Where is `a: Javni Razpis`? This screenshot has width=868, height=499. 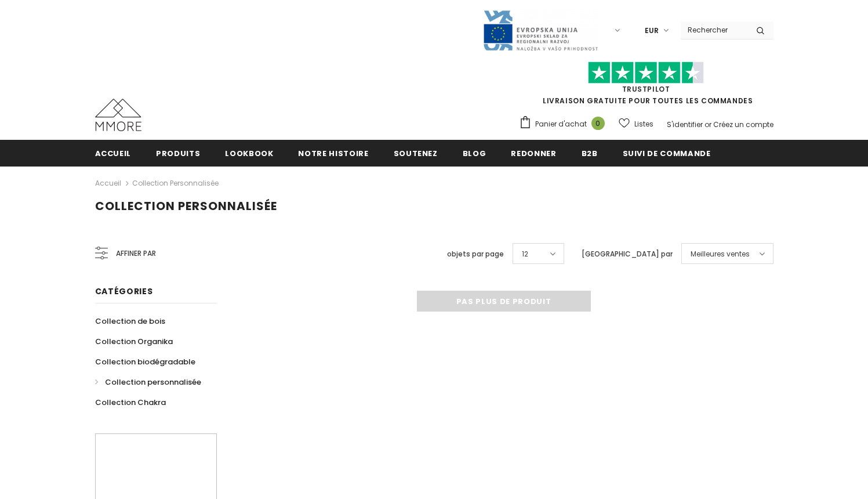
a: Javni Razpis is located at coordinates (540, 29).